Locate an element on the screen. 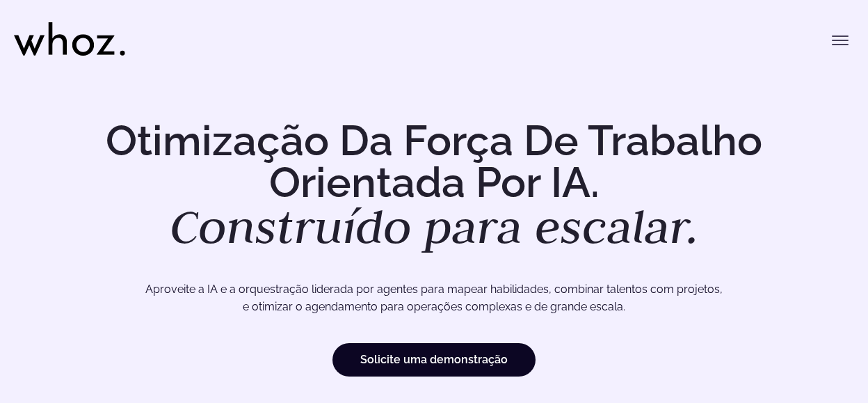 The width and height of the screenshot is (868, 403). button: Menu de alternância is located at coordinates (840, 40).